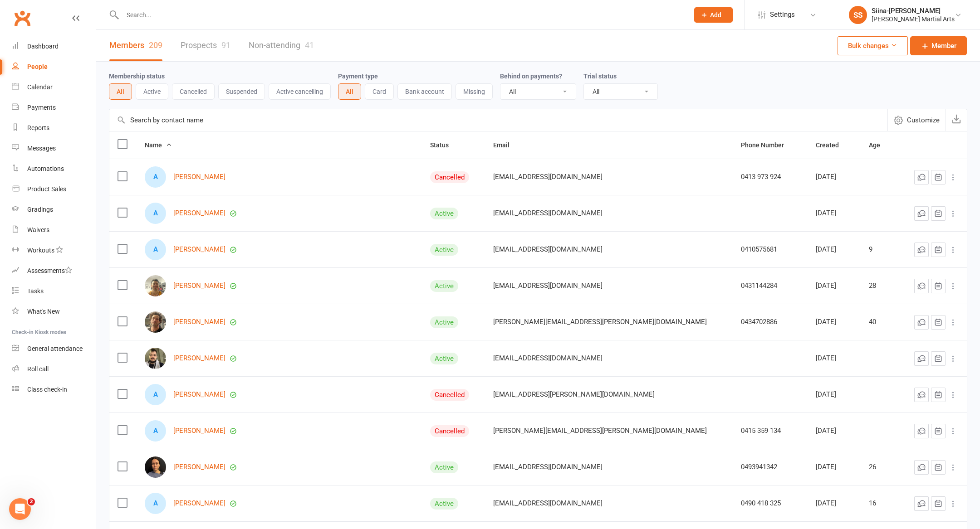 The image size is (980, 529). Describe the element at coordinates (41, 148) in the screenshot. I see `div: Messages` at that location.